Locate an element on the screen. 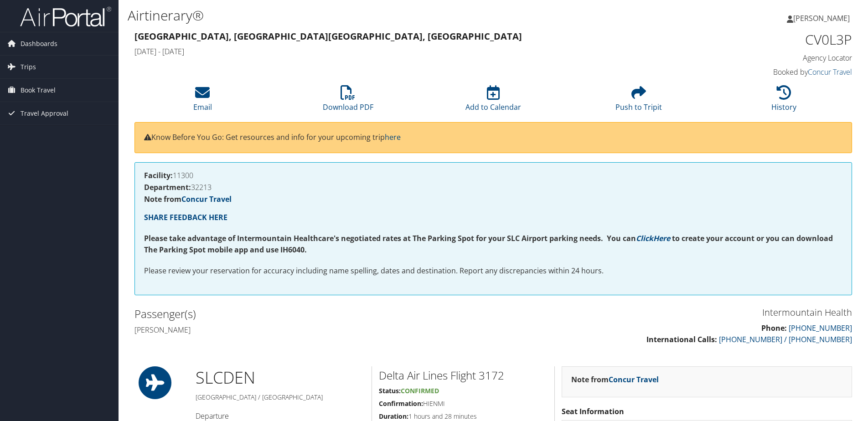  span: Travel Approval is located at coordinates (44, 114).